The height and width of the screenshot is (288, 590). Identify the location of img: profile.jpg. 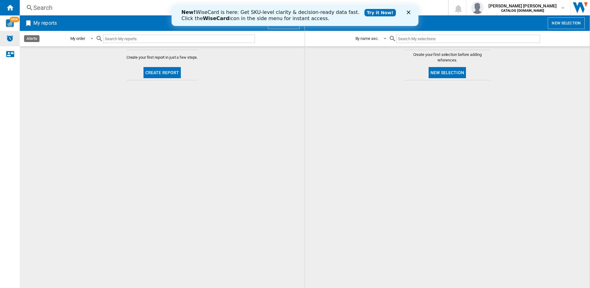
(478, 8).